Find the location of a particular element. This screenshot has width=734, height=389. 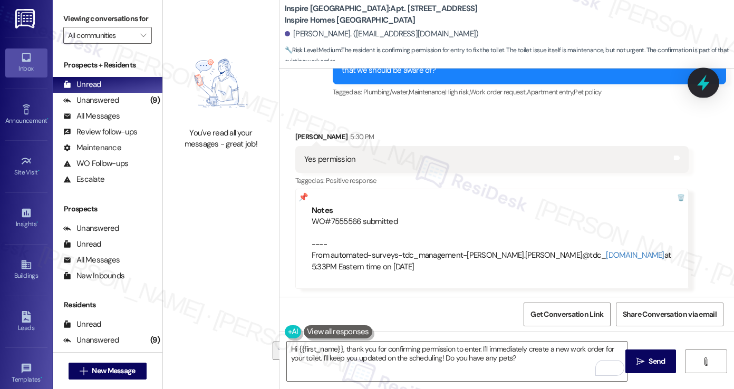

div: WO Follow-ups is located at coordinates (95, 163).